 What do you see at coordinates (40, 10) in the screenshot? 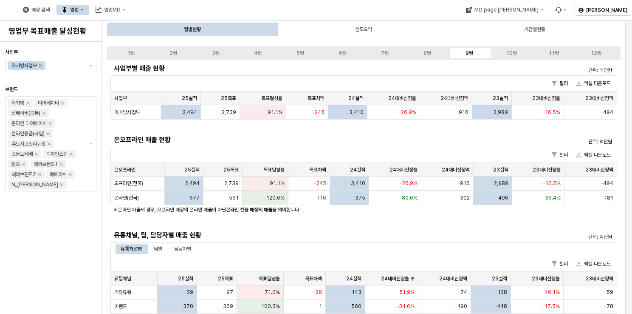
I see `div: 매장 검색` at bounding box center [40, 10].